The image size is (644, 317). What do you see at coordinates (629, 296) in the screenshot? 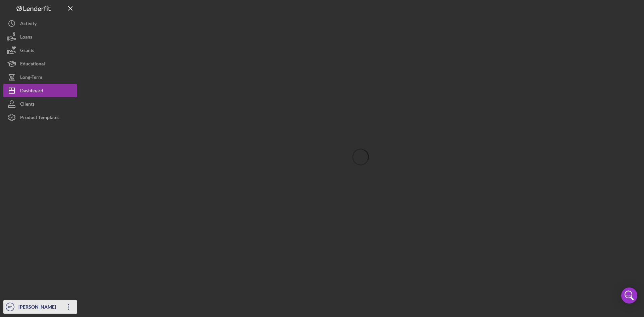
I see `div: Open Intercom Messenger` at bounding box center [629, 296].